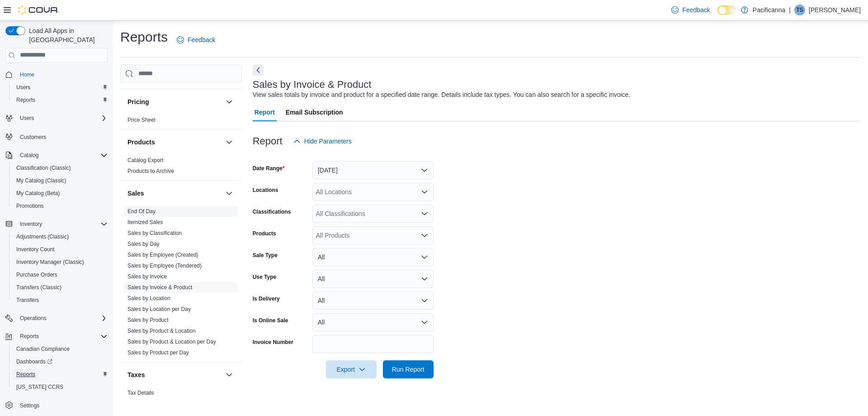 Image resolution: width=868 pixels, height=416 pixels. What do you see at coordinates (174, 102) in the screenshot?
I see `button: Pricing` at bounding box center [174, 102].